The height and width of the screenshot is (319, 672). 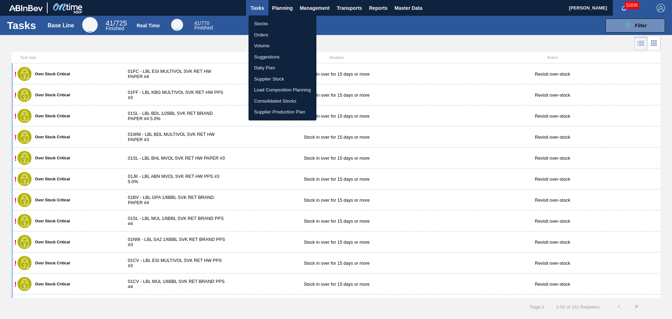 What do you see at coordinates (283, 79) in the screenshot?
I see `a: Supplier Stock` at bounding box center [283, 79].